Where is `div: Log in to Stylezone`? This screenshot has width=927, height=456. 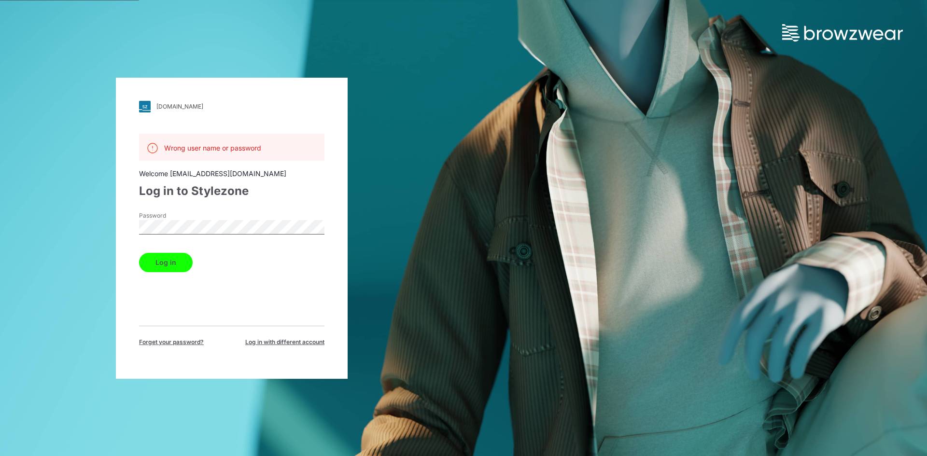 div: Log in to Stylezone is located at coordinates (232, 191).